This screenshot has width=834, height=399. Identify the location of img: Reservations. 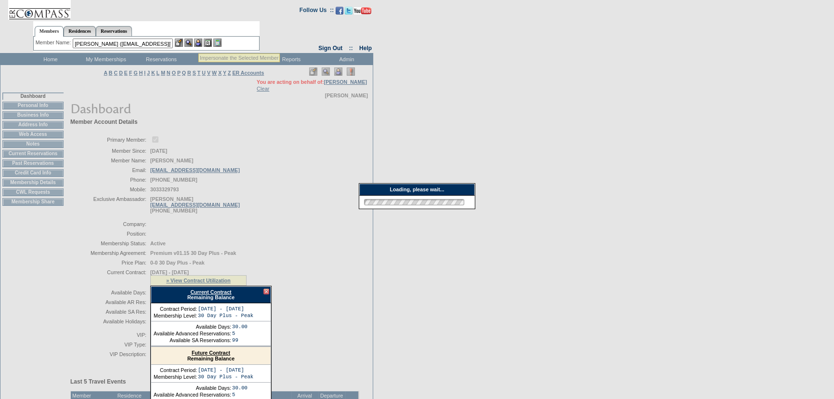
(208, 42).